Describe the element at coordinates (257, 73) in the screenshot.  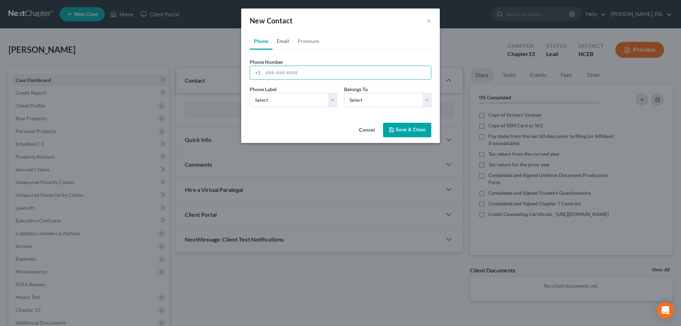
I see `div: +1` at that location.